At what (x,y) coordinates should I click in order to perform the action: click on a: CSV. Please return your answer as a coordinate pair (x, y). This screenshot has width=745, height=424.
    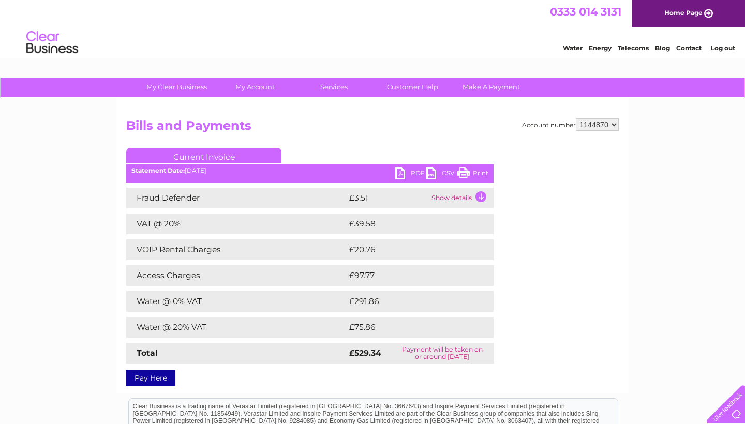
    Looking at the image, I should click on (442, 174).